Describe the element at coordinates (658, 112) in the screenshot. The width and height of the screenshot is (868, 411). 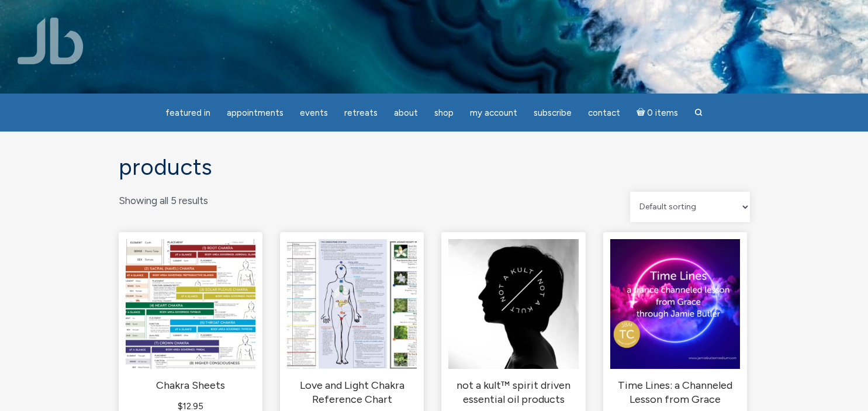
I see `a: Cart0 items` at that location.